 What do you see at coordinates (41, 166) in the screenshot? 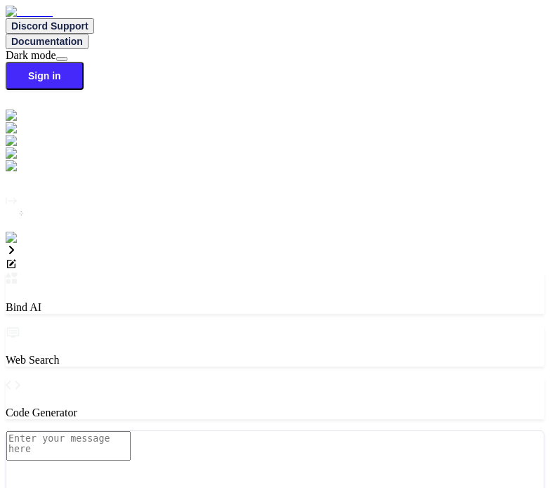
I see `img: cloudideIcon` at bounding box center [41, 166].